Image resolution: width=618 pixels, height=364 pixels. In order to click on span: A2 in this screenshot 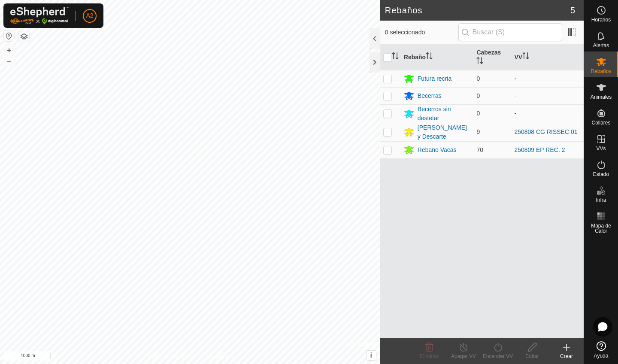, I will do `click(90, 16)`.